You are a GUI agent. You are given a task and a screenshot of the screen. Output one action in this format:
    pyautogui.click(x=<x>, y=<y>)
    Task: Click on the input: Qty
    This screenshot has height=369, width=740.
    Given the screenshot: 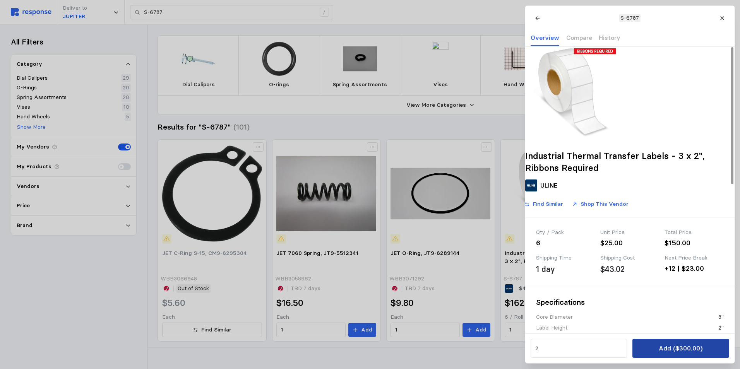 What is the action you would take?
    pyautogui.click(x=578, y=349)
    